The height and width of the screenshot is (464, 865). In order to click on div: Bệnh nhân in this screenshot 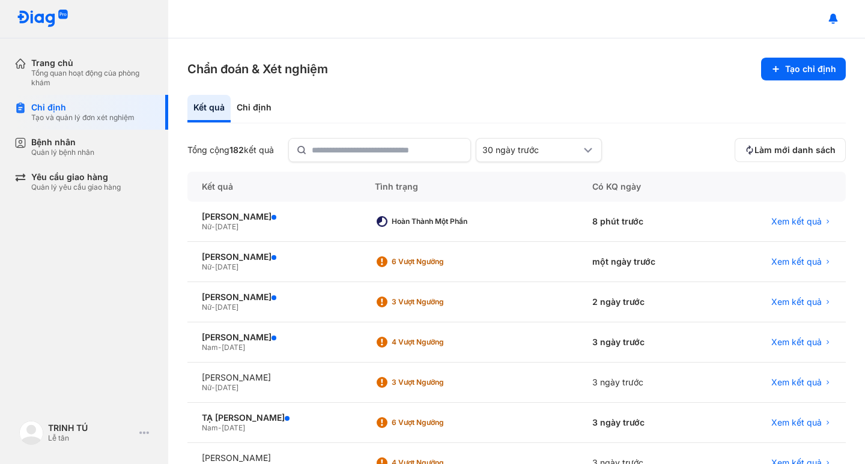, I will do `click(62, 142)`.